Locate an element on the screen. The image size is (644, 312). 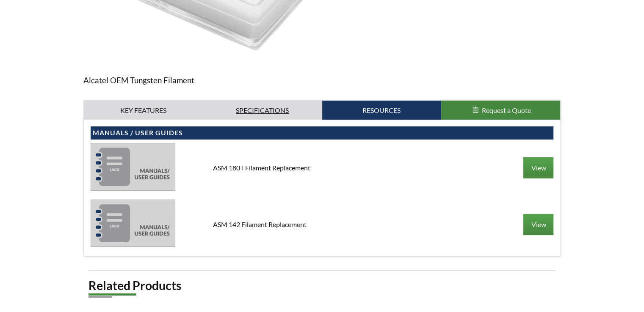
a: Resources is located at coordinates (382, 110).